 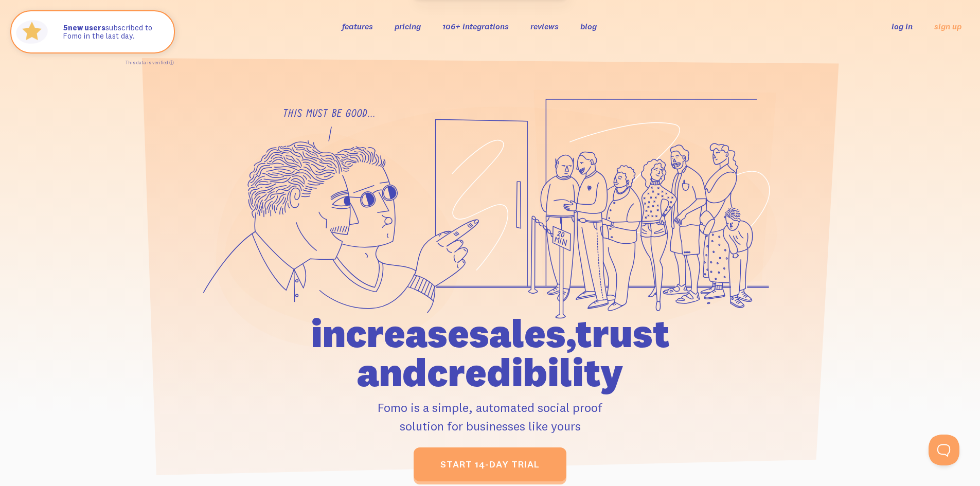 I want to click on span: 5, so click(x=65, y=28).